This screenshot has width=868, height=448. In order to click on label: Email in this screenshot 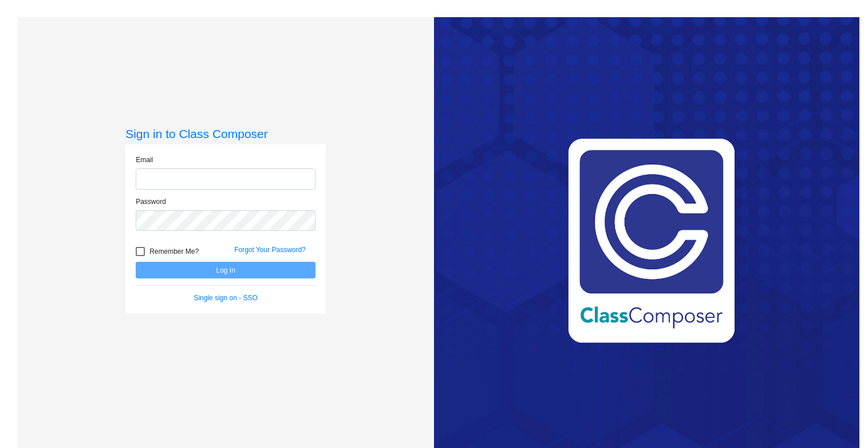, I will do `click(144, 160)`.